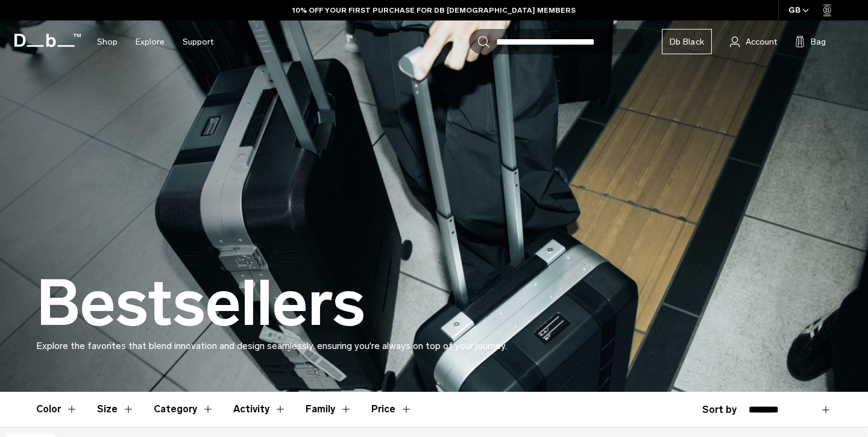  I want to click on span: Bag, so click(818, 42).